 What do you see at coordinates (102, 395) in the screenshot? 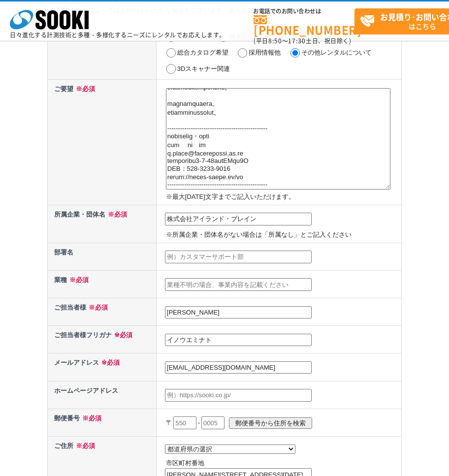
I see `th: ホームページアドレス` at bounding box center [102, 395].